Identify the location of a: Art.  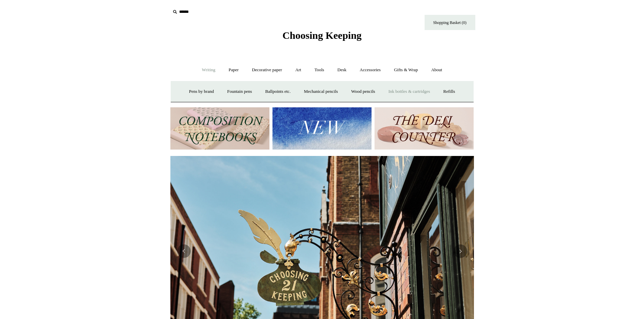
(298, 70).